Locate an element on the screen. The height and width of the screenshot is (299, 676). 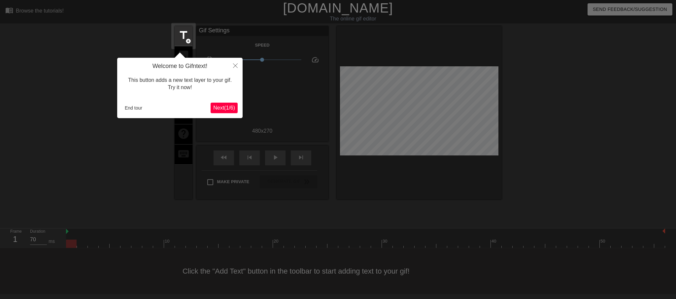
button: Next is located at coordinates (224, 108).